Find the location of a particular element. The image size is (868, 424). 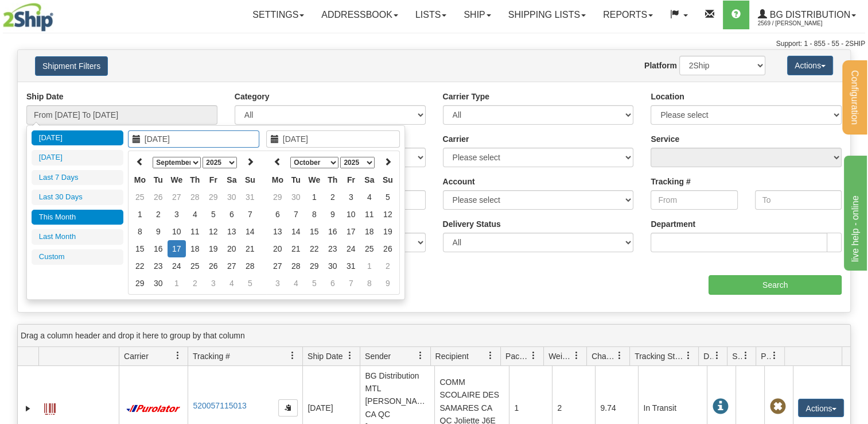

img: 11 - Purolator is located at coordinates (153, 409).